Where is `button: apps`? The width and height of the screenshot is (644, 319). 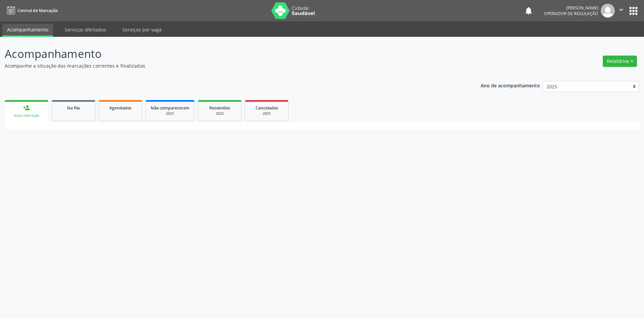 button: apps is located at coordinates (633, 11).